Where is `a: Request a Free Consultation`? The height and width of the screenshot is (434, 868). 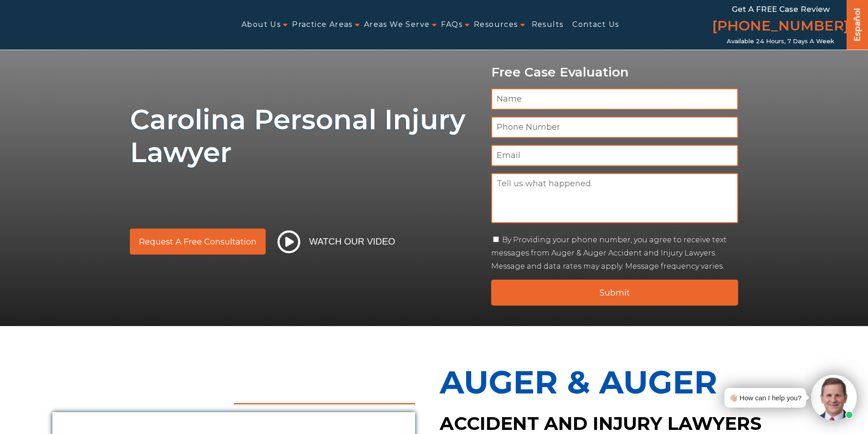
a: Request a Free Consultation is located at coordinates (198, 241).